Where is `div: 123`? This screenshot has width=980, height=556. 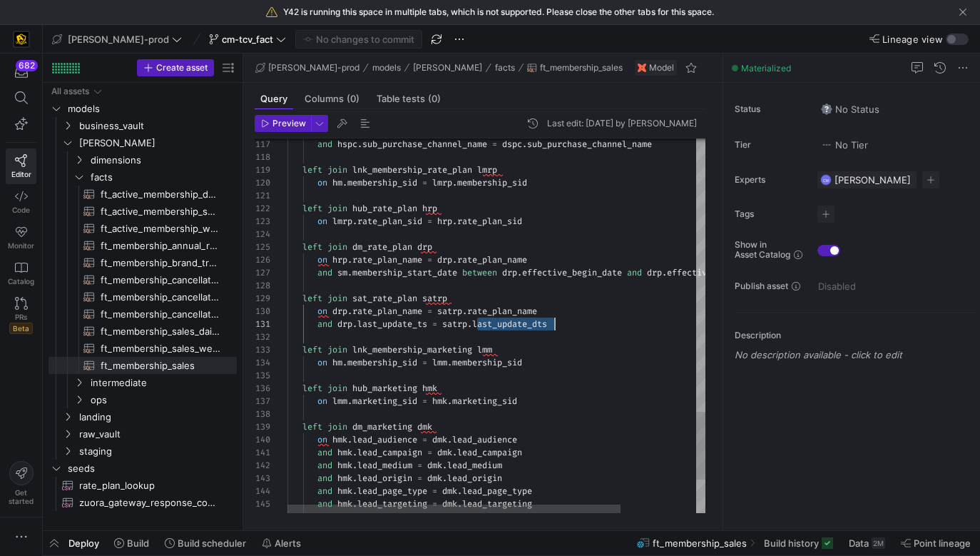 div: 123 is located at coordinates (263, 222).